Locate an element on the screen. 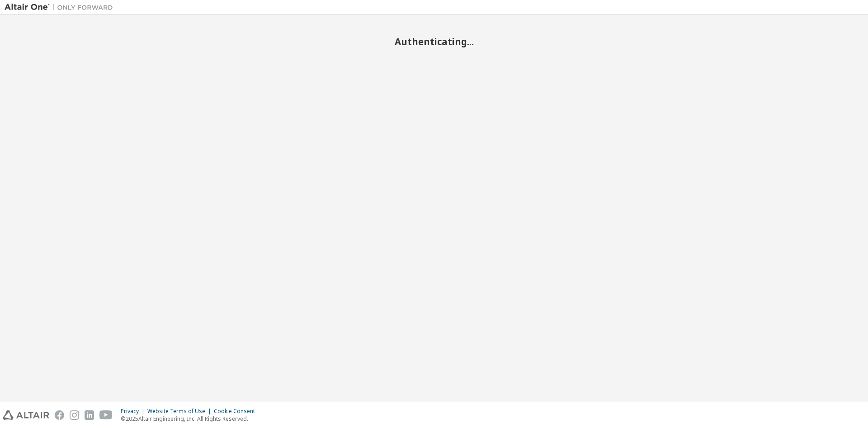  img: altair_logo.svg is located at coordinates (25, 415).